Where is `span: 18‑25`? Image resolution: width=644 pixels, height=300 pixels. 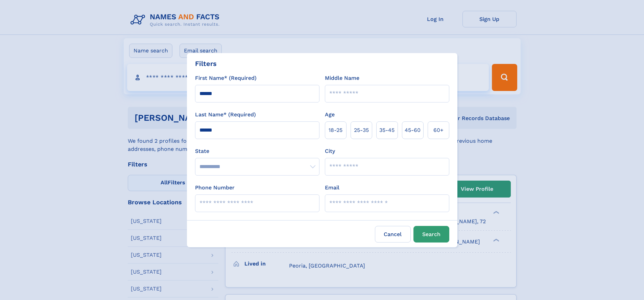
span: 18‑25 is located at coordinates (335, 130).